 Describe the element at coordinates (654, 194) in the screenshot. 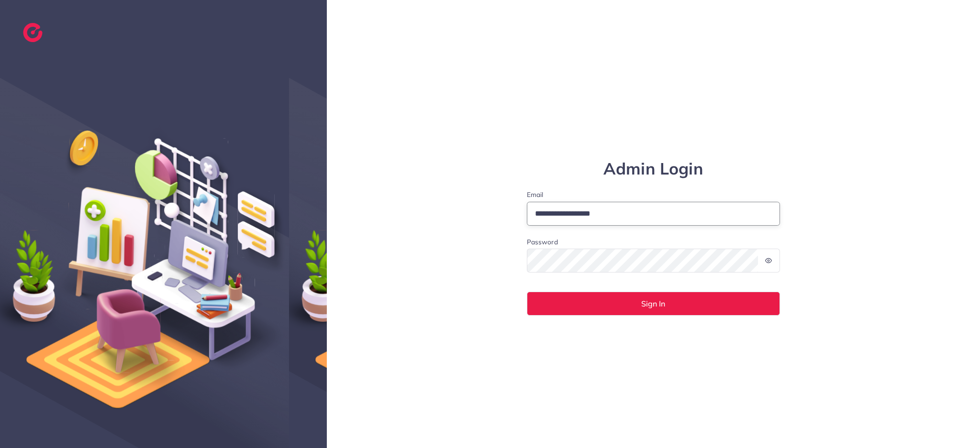

I see `label: Email` at that location.